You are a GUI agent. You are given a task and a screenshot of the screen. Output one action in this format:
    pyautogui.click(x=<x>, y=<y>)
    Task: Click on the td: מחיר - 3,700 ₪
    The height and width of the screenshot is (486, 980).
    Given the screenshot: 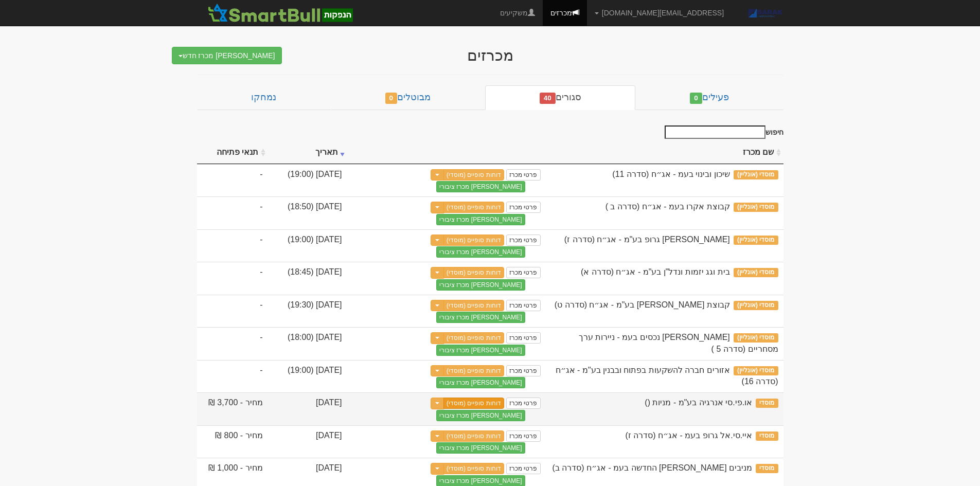 What is the action you would take?
    pyautogui.click(x=232, y=409)
    